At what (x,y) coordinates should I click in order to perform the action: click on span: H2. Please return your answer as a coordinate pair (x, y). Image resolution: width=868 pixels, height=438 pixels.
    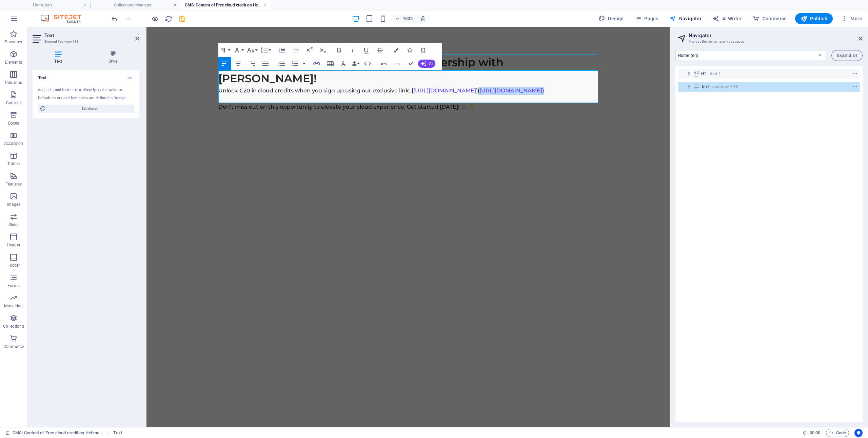
    Looking at the image, I should click on (703, 74).